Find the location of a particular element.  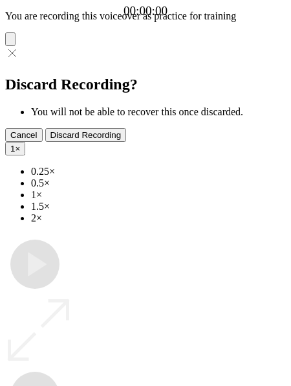

li: 1× is located at coordinates (159, 195).